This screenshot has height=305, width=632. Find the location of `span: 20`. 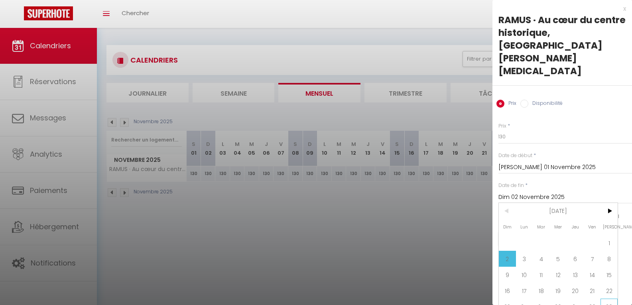

span: 20 is located at coordinates (575, 291).